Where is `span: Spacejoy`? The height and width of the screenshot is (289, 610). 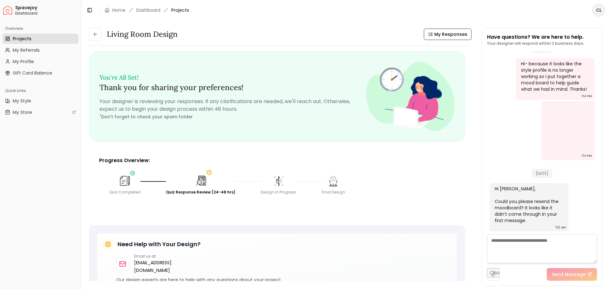
span: Spacejoy is located at coordinates (47, 8).